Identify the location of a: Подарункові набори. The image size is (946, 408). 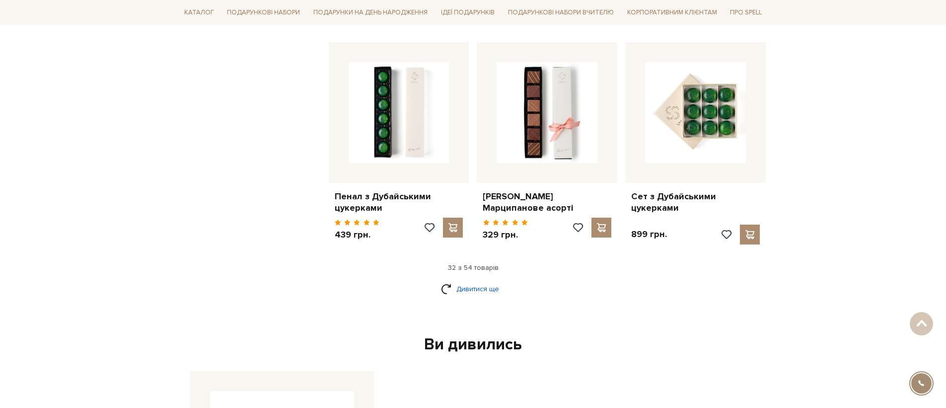
(263, 12).